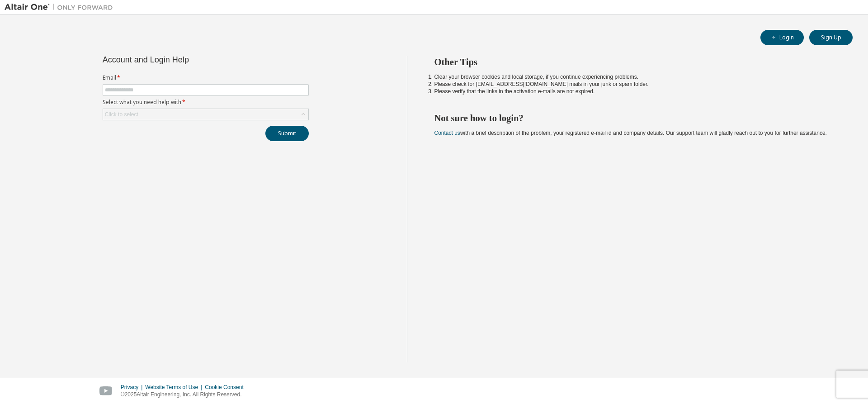  Describe the element at coordinates (636, 62) in the screenshot. I see `h2: Other Tips` at that location.